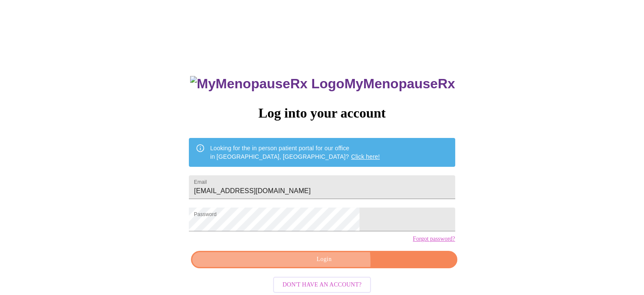 This screenshot has height=295, width=644. I want to click on button: Don't have an account?, so click(322, 285).